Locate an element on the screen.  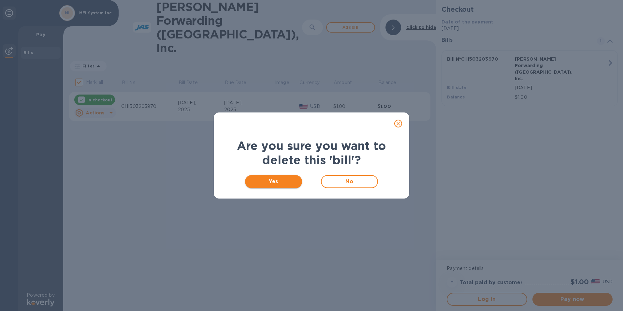
button: Yes is located at coordinates (274, 182).